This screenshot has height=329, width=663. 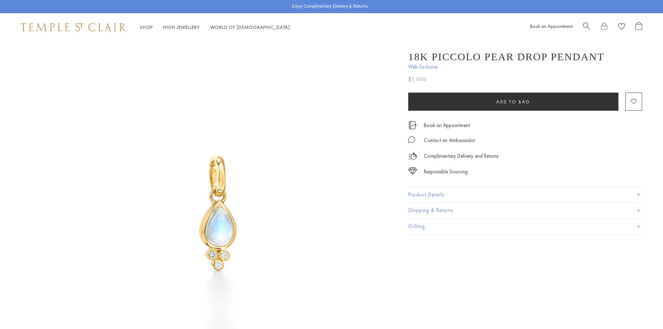 What do you see at coordinates (507, 57) in the screenshot?
I see `h1: 18K Piccolo Pear Drop Pendant` at bounding box center [507, 57].